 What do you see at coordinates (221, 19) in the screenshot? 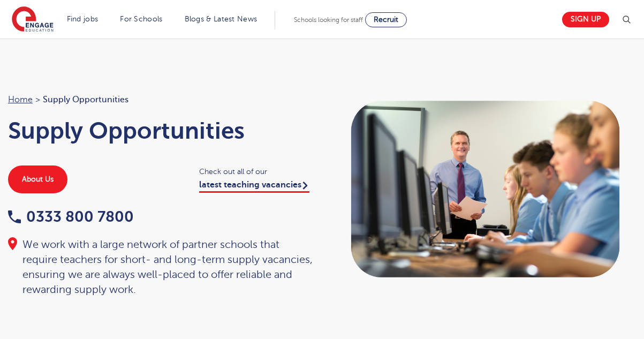
I see `a: Blogs & Latest News` at bounding box center [221, 19].